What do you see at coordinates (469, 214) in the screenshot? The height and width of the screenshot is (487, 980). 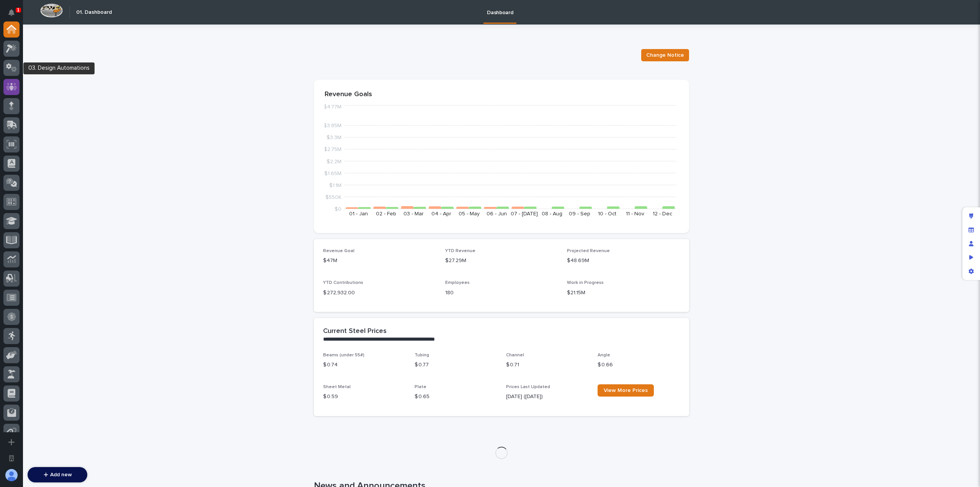 I see `text: 05 - May` at bounding box center [469, 214].